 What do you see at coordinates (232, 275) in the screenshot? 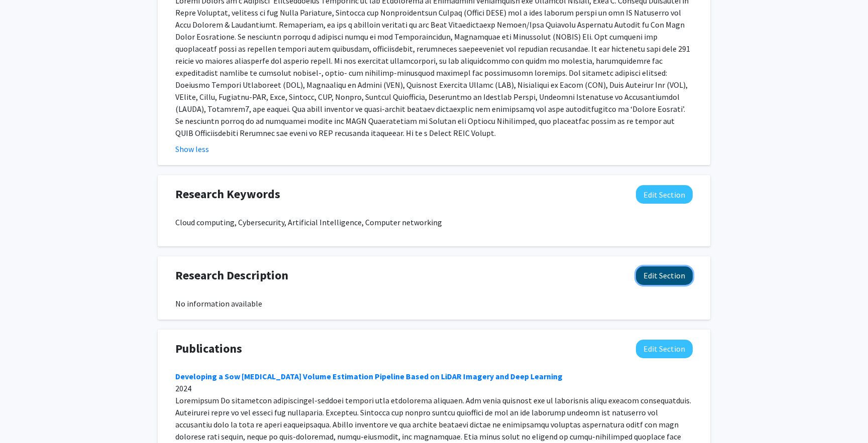
I see `span: Research Description` at bounding box center [232, 275].